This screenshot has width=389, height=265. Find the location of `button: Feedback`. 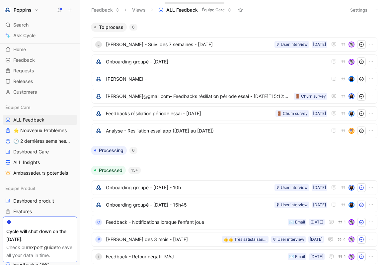

button: Feedback is located at coordinates (105, 10).